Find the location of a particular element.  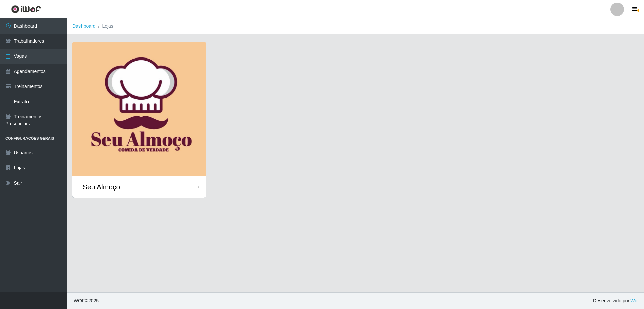

nav: breadcrumb is located at coordinates (356, 26).